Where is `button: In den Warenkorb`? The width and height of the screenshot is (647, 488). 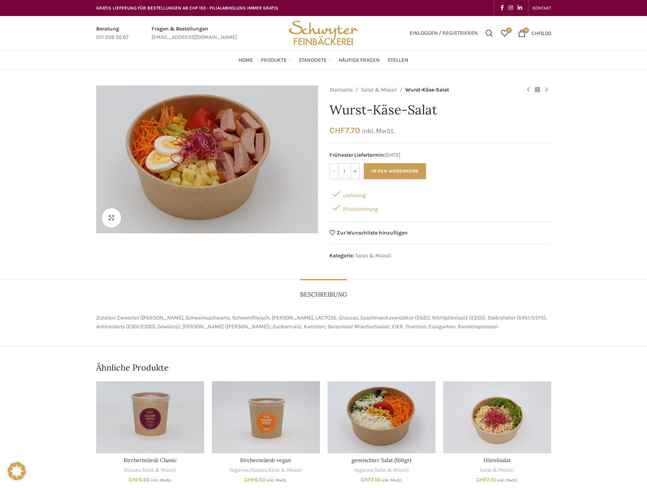 button: In den Warenkorb is located at coordinates (394, 171).